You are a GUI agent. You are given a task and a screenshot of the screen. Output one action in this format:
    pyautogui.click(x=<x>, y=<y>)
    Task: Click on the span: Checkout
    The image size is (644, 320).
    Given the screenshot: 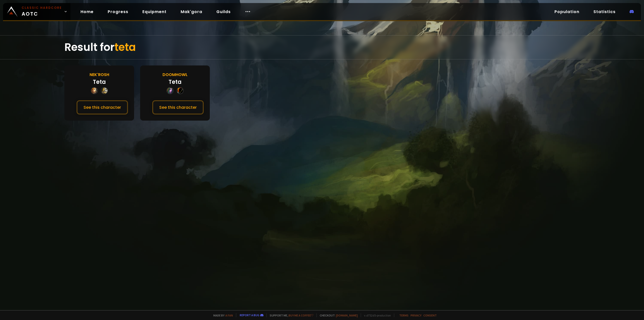 What is the action you would take?
    pyautogui.click(x=337, y=315)
    